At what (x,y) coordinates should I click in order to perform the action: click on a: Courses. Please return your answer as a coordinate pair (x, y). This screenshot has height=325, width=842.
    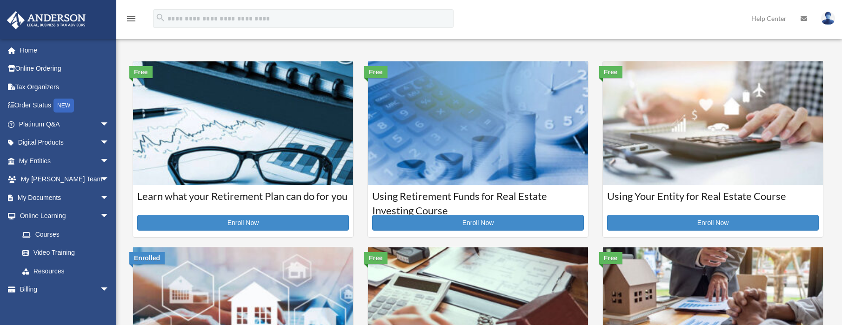
    Looking at the image, I should click on (66, 235).